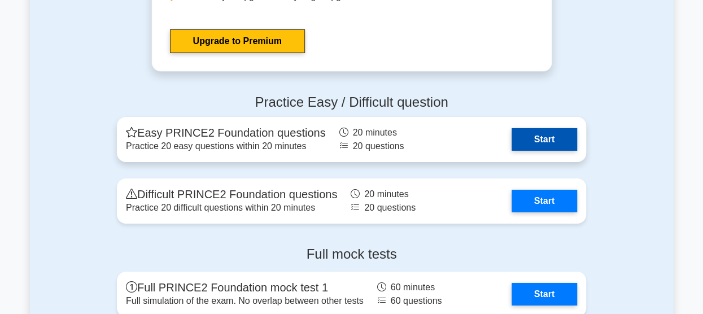  What do you see at coordinates (237, 41) in the screenshot?
I see `a: Upgrade to Premium` at bounding box center [237, 41].